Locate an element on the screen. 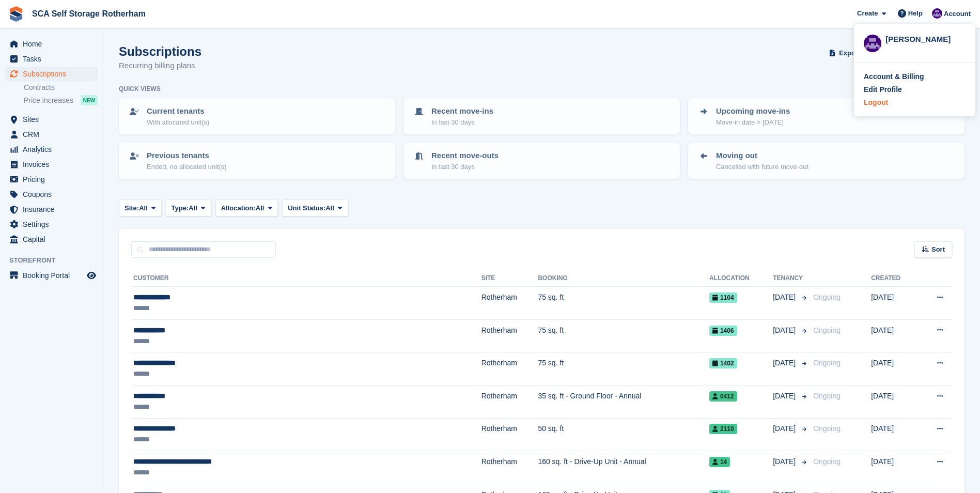 This screenshot has height=493, width=980. span: Create is located at coordinates (867, 14).